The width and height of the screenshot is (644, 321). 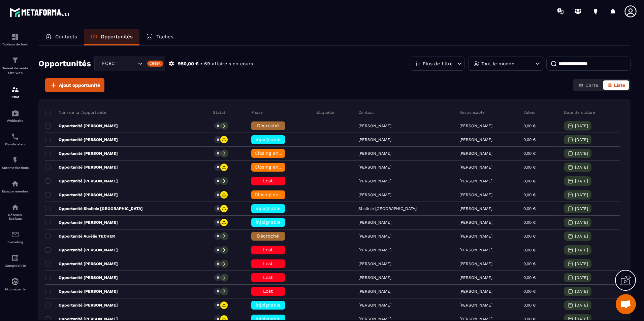 I want to click on p: CRM, so click(x=15, y=97).